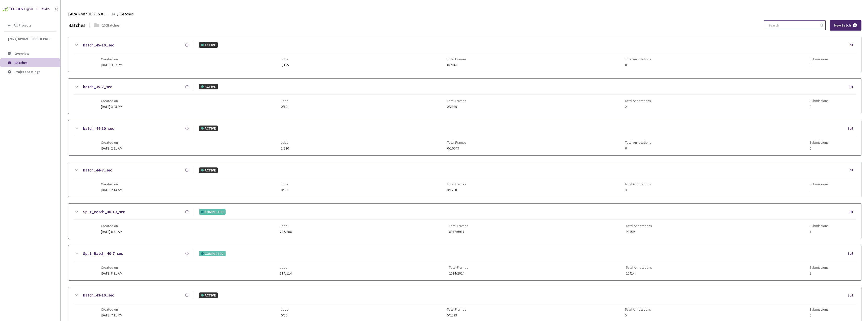 Image resolution: width=868 pixels, height=321 pixels. What do you see at coordinates (27, 71) in the screenshot?
I see `span: Project Settings` at bounding box center [27, 71].